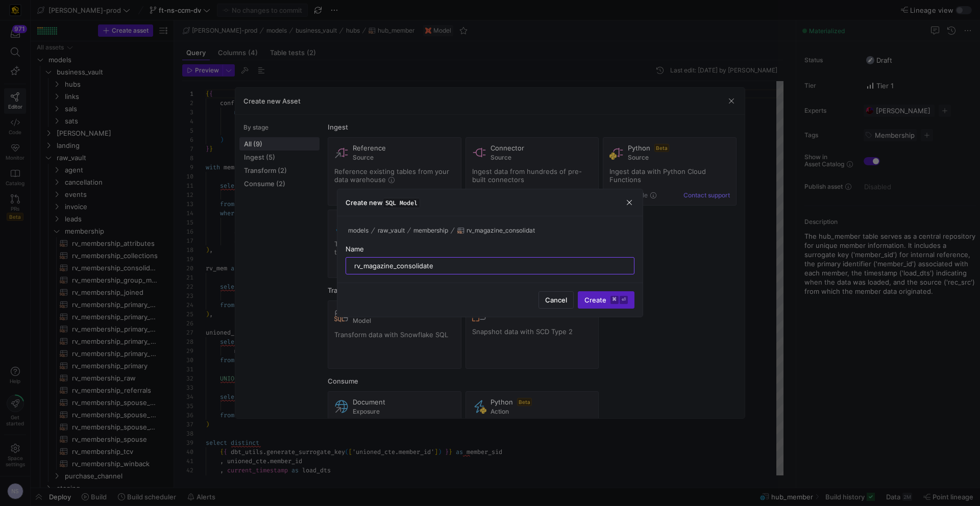 The width and height of the screenshot is (980, 506). What do you see at coordinates (391, 231) in the screenshot?
I see `button: raw_vault` at bounding box center [391, 231].